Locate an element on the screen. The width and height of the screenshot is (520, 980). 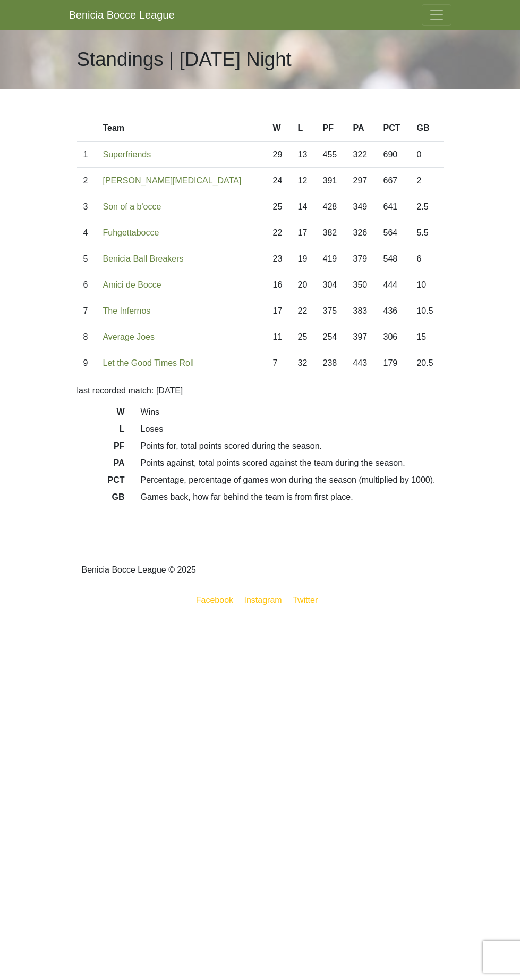
td: 297 is located at coordinates (362, 181).